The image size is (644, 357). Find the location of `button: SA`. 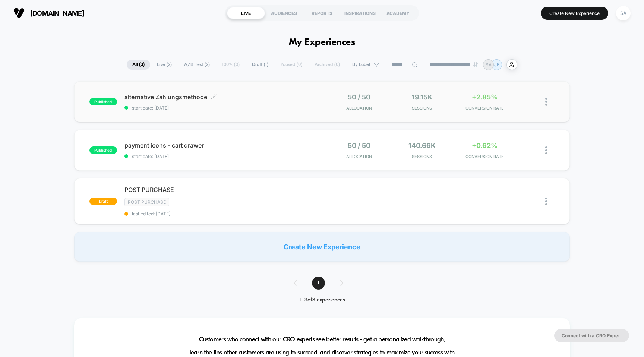

button: SA is located at coordinates (623, 13).